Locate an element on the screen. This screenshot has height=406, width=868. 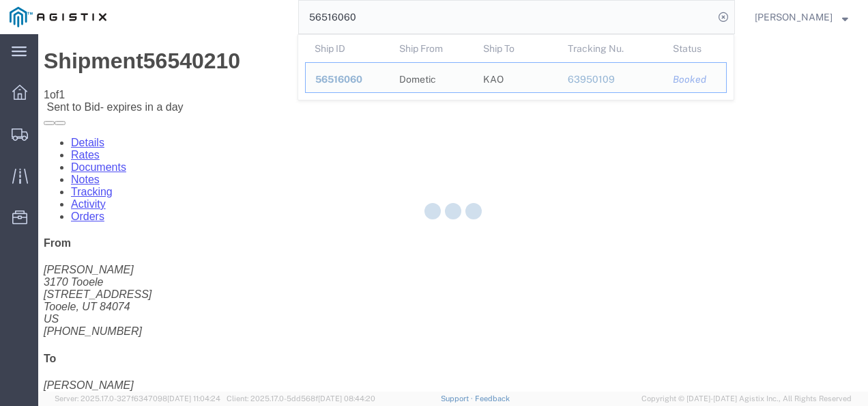
a: Support is located at coordinates (458, 399).